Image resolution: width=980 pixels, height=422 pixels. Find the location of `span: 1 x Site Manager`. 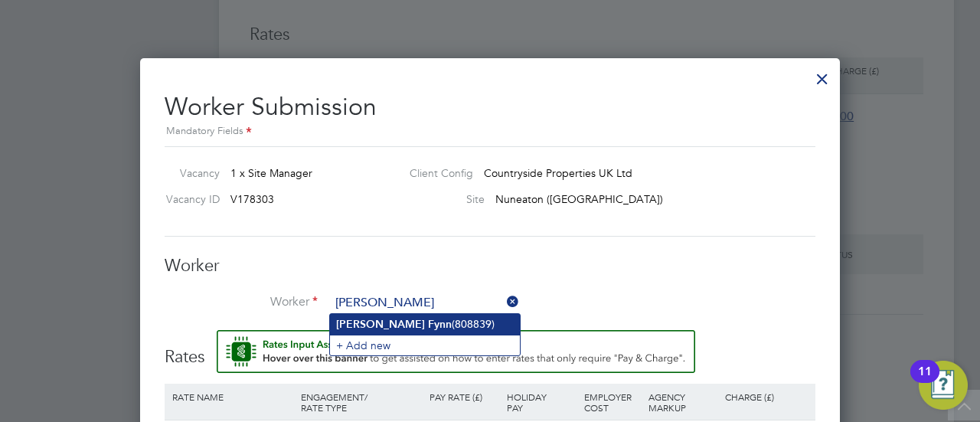

span: 1 x Site Manager is located at coordinates (271, 173).